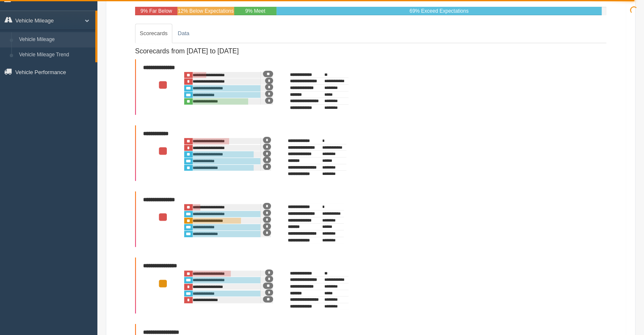 Image resolution: width=644 pixels, height=335 pixels. I want to click on span: 12% Below Expectations, so click(206, 11).